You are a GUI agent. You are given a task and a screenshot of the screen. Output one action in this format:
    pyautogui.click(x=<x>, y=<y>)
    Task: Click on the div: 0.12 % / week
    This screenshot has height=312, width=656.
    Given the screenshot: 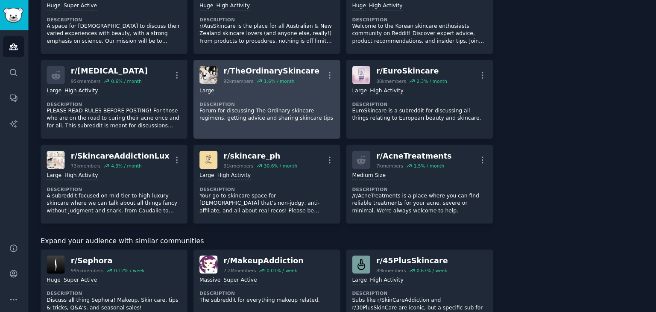 What is the action you would take?
    pyautogui.click(x=129, y=268)
    